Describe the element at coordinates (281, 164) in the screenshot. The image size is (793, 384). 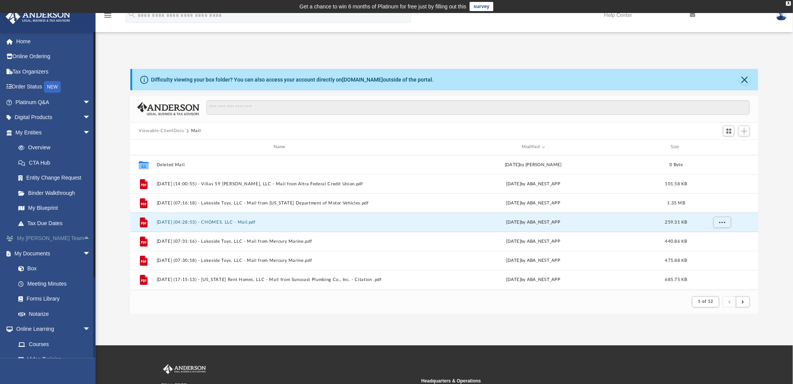
I see `button: Deleted Mail` at that location.